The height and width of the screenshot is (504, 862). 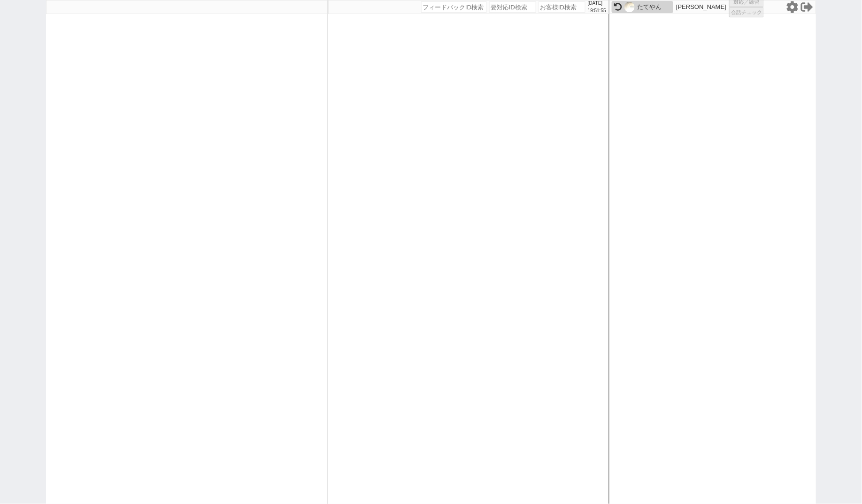 I want to click on div: たてやん, so click(x=654, y=7).